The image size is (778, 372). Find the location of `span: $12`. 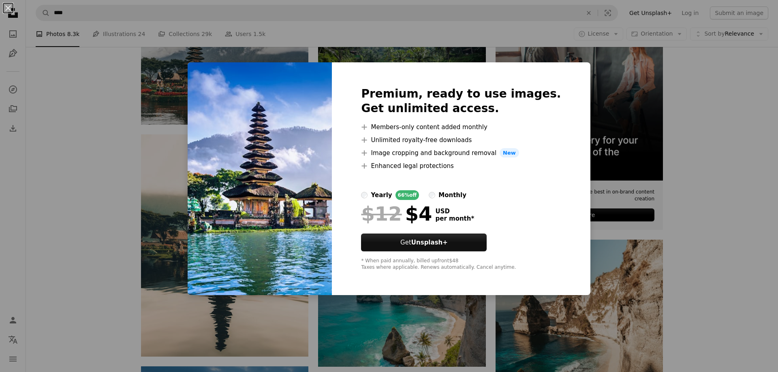

span: $12 is located at coordinates (381, 214).